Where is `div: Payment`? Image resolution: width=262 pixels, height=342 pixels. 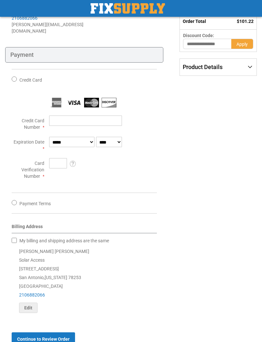 div: Payment is located at coordinates (84, 55).